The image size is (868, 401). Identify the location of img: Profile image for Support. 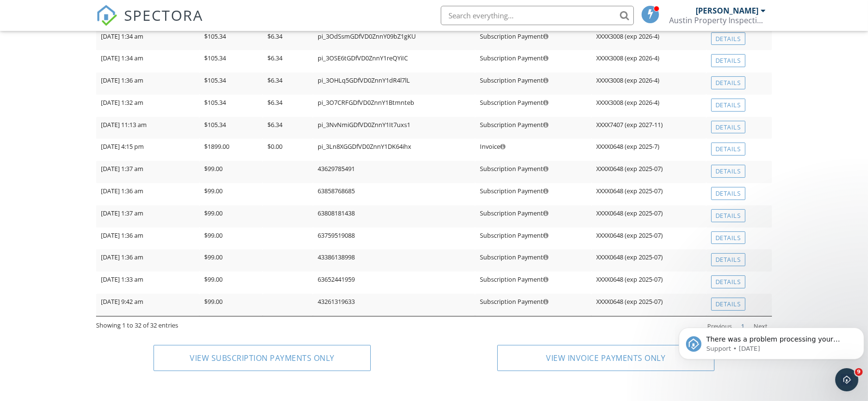
(19, 36).